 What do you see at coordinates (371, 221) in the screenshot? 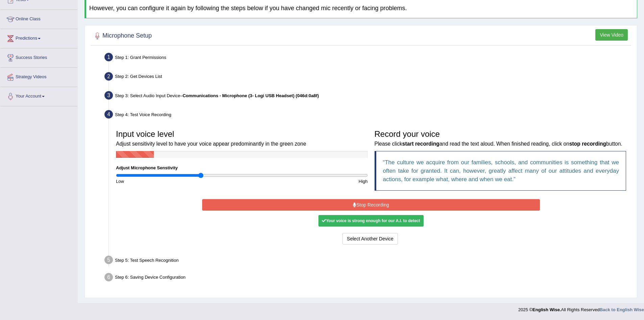
I see `div: Your voice is strong enough for our A.I. to detect` at bounding box center [371, 221].